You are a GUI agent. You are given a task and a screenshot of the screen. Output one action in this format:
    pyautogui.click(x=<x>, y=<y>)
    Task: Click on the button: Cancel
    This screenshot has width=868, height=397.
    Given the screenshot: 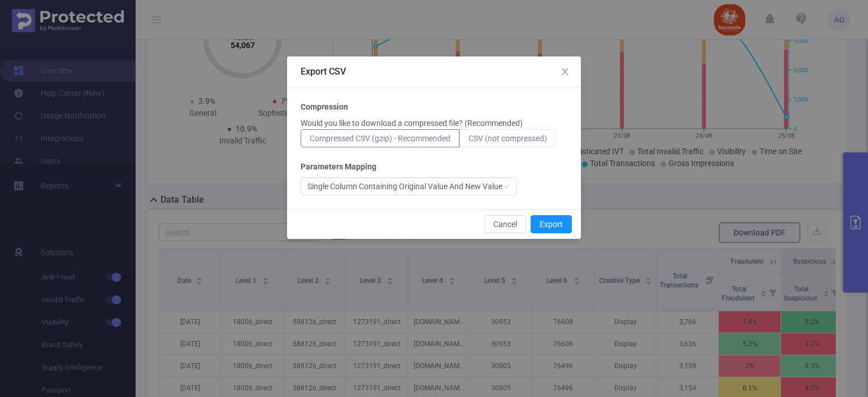 What is the action you would take?
    pyautogui.click(x=505, y=224)
    